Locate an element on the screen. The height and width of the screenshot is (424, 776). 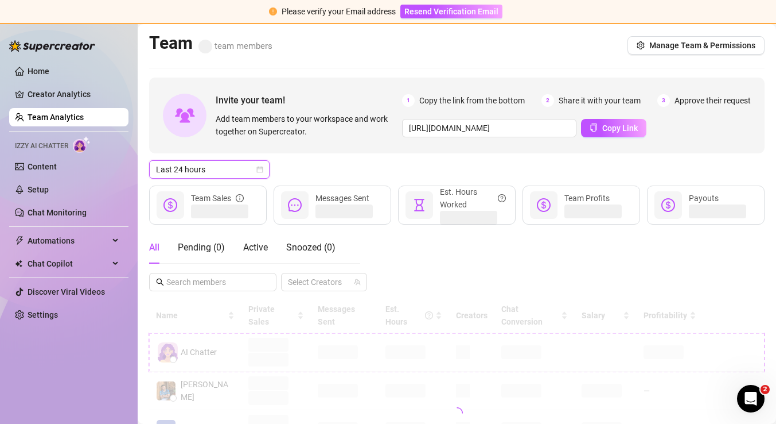
span: 3 is located at coordinates (664, 100).